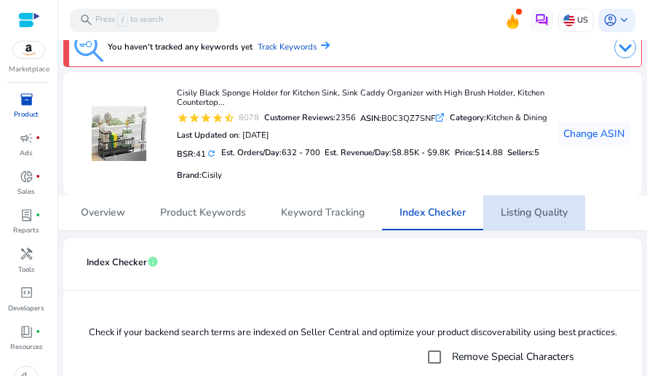 The image size is (647, 376). I want to click on p: Developers, so click(26, 308).